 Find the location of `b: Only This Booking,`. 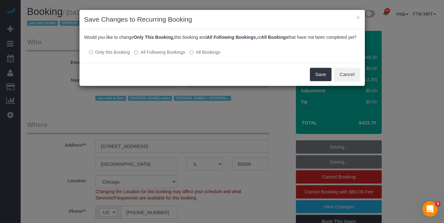

b: Only This Booking, is located at coordinates (154, 37).